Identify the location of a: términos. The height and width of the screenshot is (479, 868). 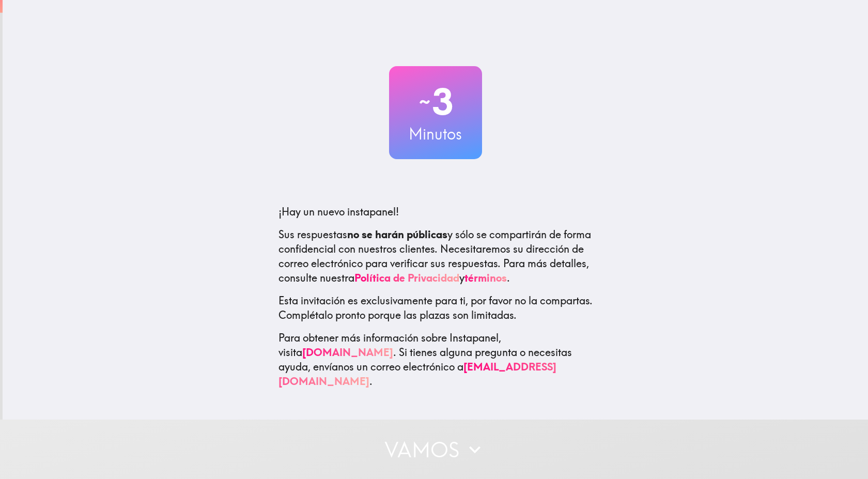
(485, 277).